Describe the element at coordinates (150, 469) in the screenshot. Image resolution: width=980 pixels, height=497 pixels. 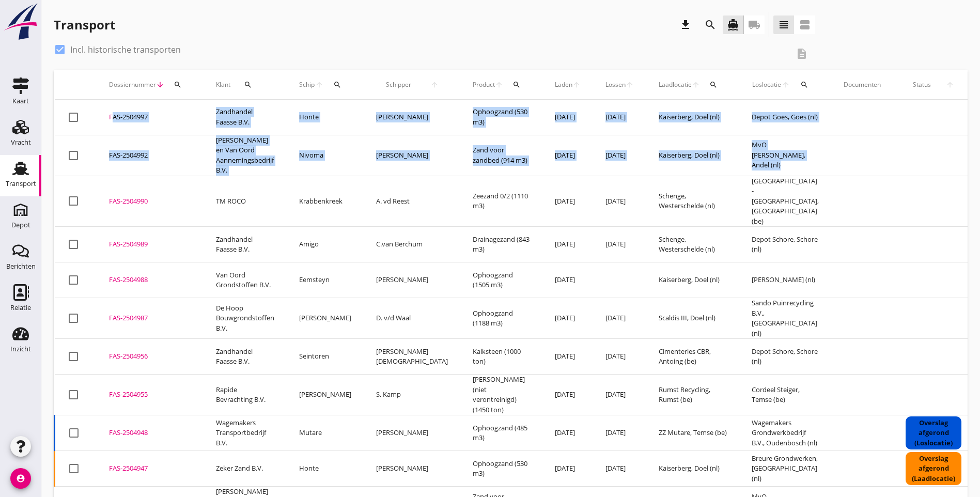
I see `div: FAS-2504947` at that location.